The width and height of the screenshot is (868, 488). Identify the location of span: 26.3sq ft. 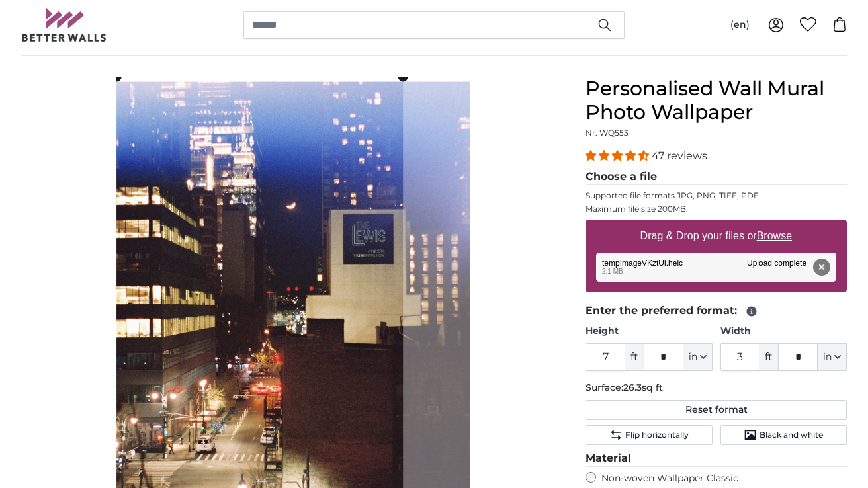
(643, 387).